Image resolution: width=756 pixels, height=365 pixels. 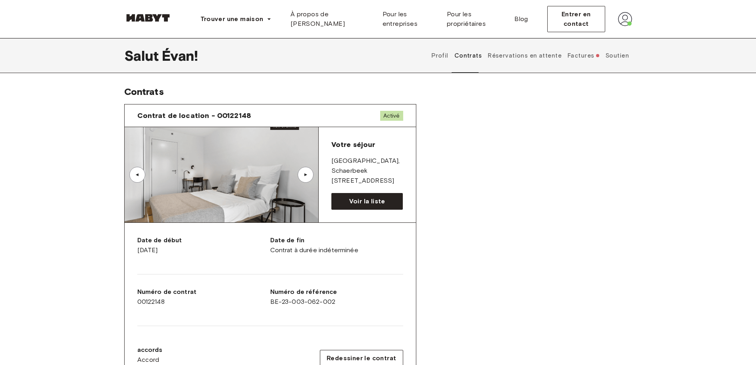 What do you see at coordinates (151, 301) in the screenshot?
I see `font: 00122148` at bounding box center [151, 301].